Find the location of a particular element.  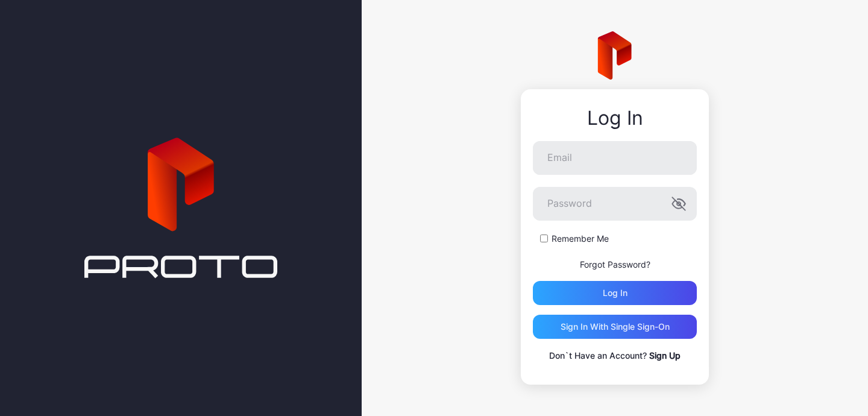

button: Sign in With Single Sign-On is located at coordinates (615, 327).